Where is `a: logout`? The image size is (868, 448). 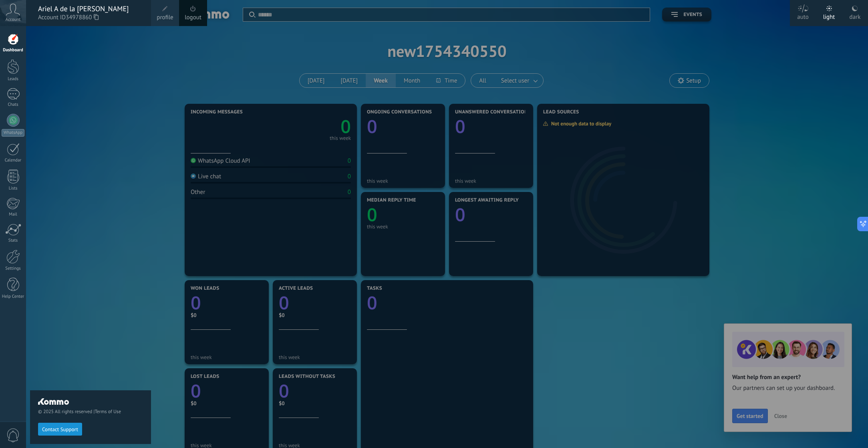
a: logout is located at coordinates (193, 18).